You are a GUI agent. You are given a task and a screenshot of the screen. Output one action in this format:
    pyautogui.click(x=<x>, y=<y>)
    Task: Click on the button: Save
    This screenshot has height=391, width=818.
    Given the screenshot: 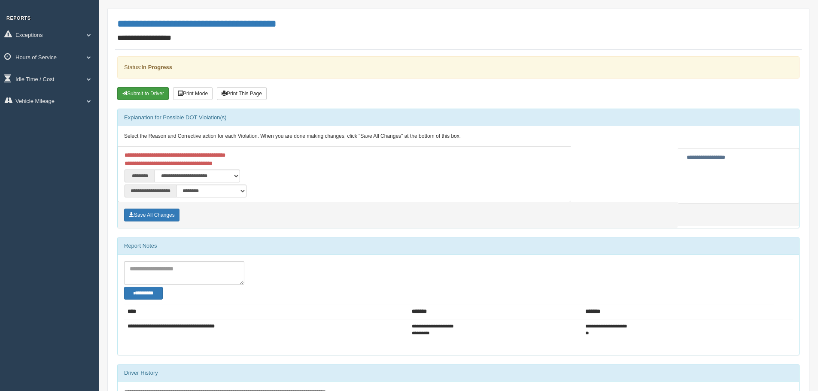 What is the action you would take?
    pyautogui.click(x=151, y=215)
    